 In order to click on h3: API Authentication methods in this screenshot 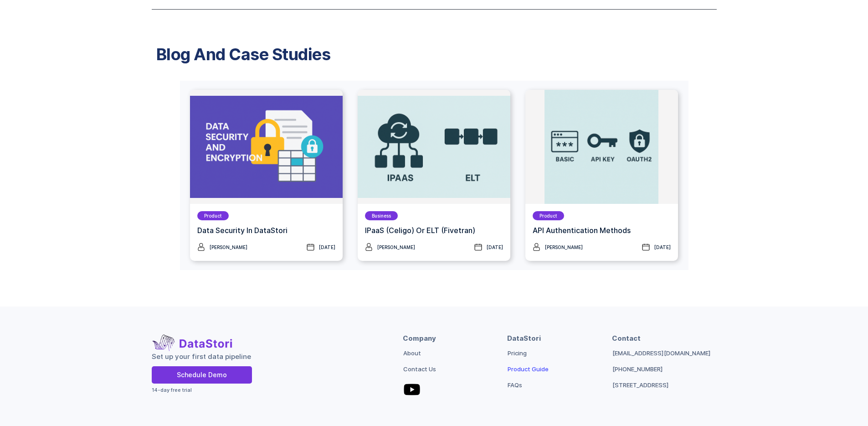, I will do `click(582, 230)`.